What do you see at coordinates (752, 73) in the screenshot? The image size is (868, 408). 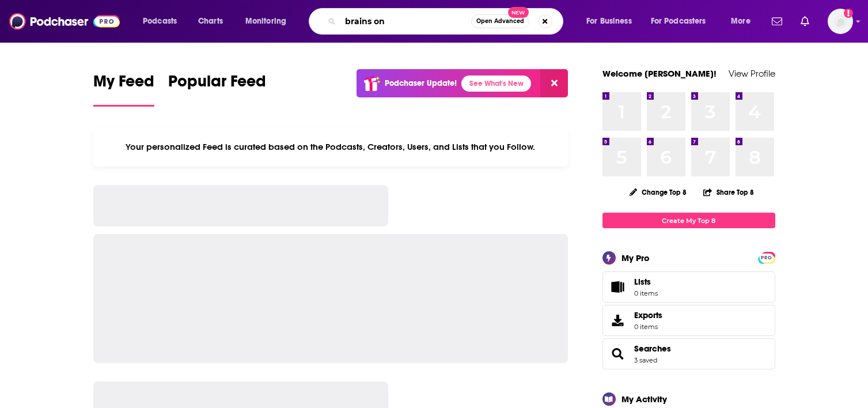 I see `a: View Profile` at bounding box center [752, 73].